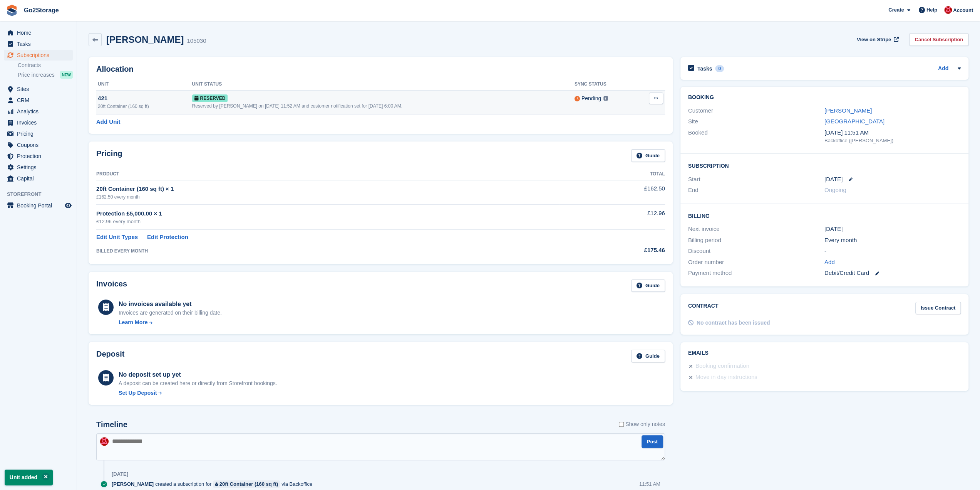  Describe the element at coordinates (12, 11) in the screenshot. I see `img: stora-icon-8386f47178a22dfd0bd8f6a31ec36ba5ce8667c1dd55bd0f319d3a0aa187defe.svg` at that location.